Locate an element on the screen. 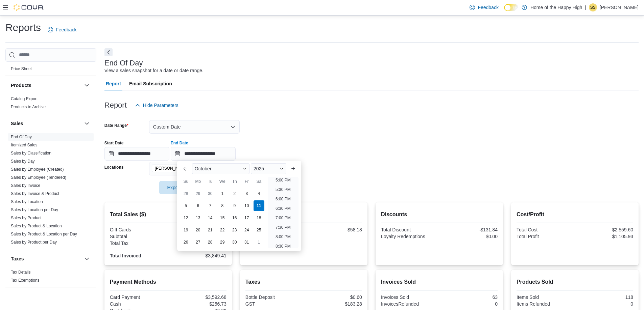 Image resolution: width=644 pixels, height=310 pixels. div: Taxes is located at coordinates (50, 278).